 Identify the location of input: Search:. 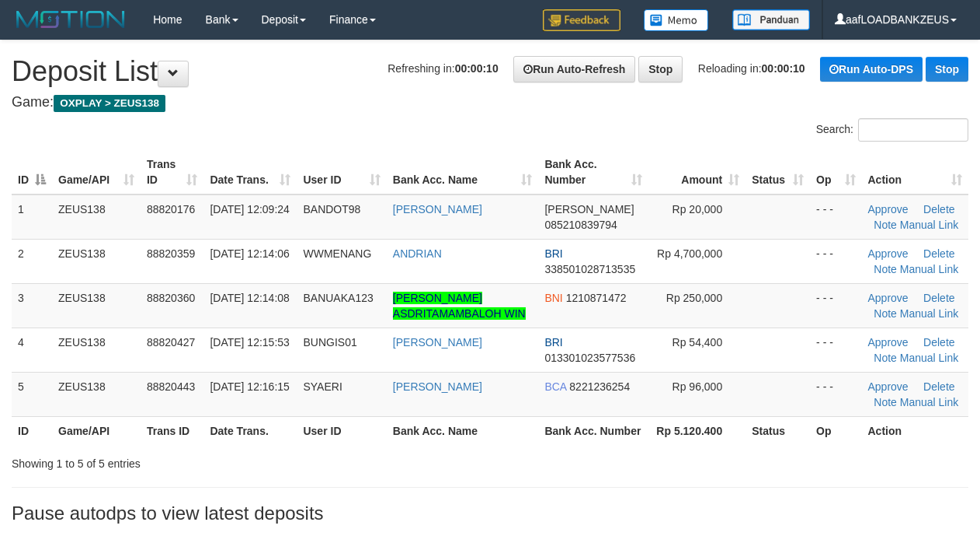
(914, 130).